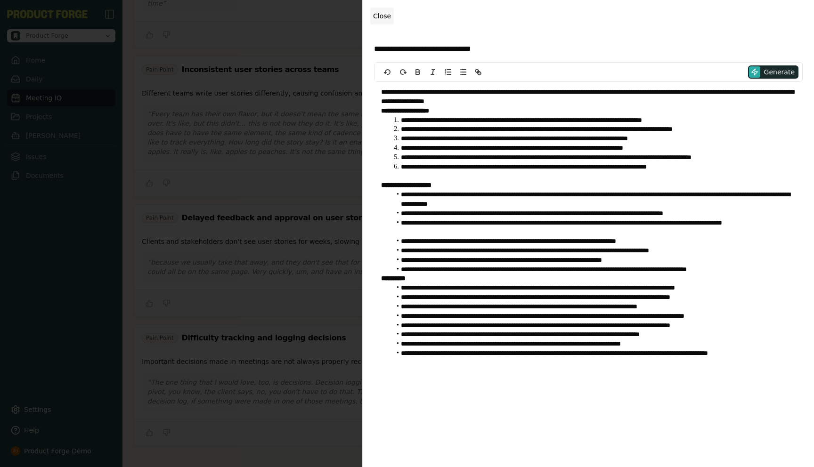 This screenshot has width=814, height=467. Describe the element at coordinates (779, 72) in the screenshot. I see `span: Generate` at that location.